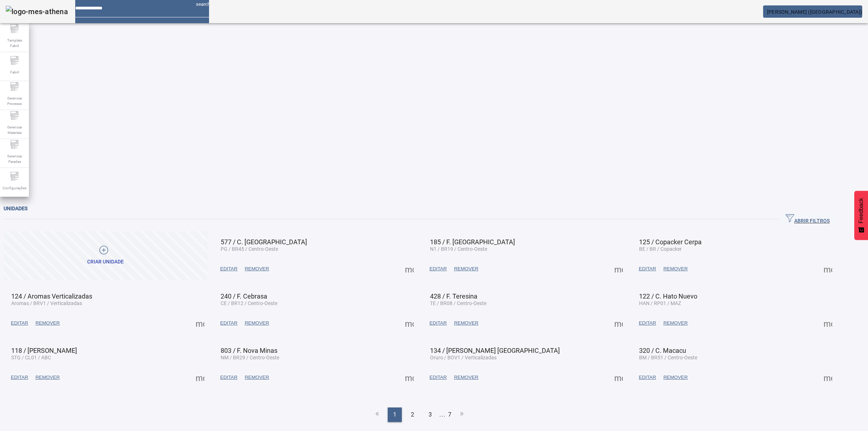 Image resolution: width=868 pixels, height=431 pixels. What do you see at coordinates (464, 358) in the screenshot?
I see `span: Oruro / BOV1 / Verticalizadas` at bounding box center [464, 358].